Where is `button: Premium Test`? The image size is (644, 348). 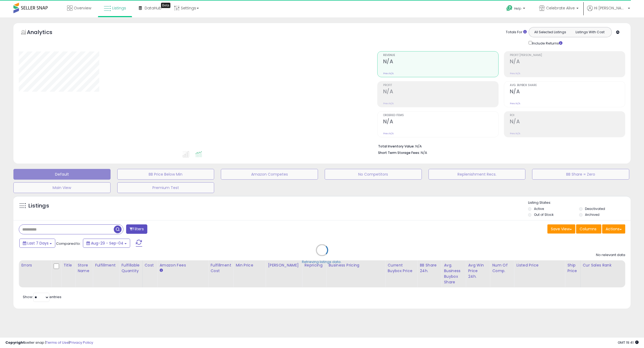 button: Premium Test is located at coordinates (166, 188).